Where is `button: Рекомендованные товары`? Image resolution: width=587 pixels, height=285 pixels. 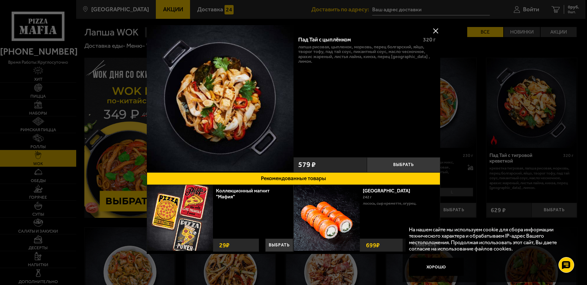 button: Рекомендованные товары is located at coordinates (293, 178).